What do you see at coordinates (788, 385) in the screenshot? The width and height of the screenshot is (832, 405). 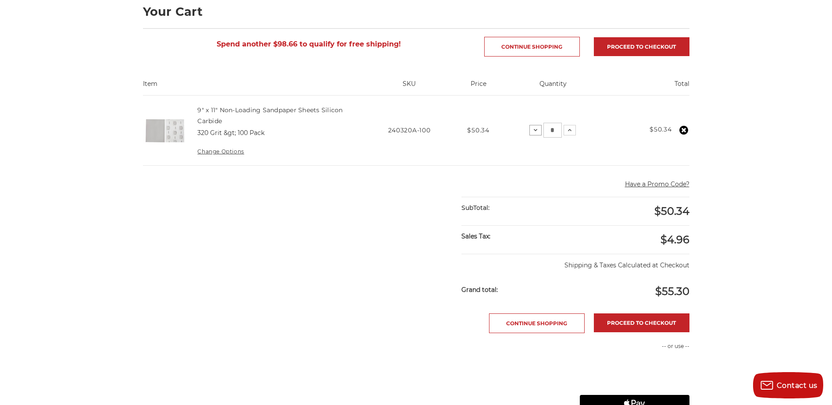 I see `button: Contact us` at bounding box center [788, 385].